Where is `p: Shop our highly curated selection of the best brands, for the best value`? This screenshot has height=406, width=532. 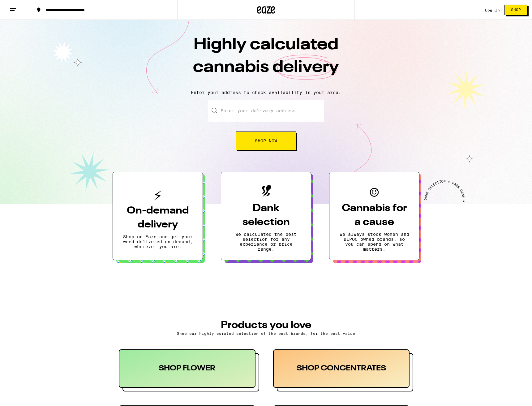
p: Shop our highly curated selection of the best brands, for the best value is located at coordinates (266, 333).